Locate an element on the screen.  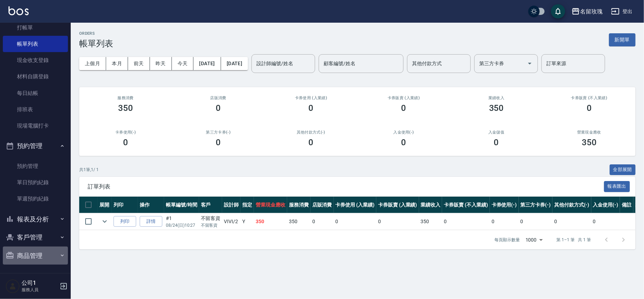
a: 排班表 is located at coordinates (36, 109).